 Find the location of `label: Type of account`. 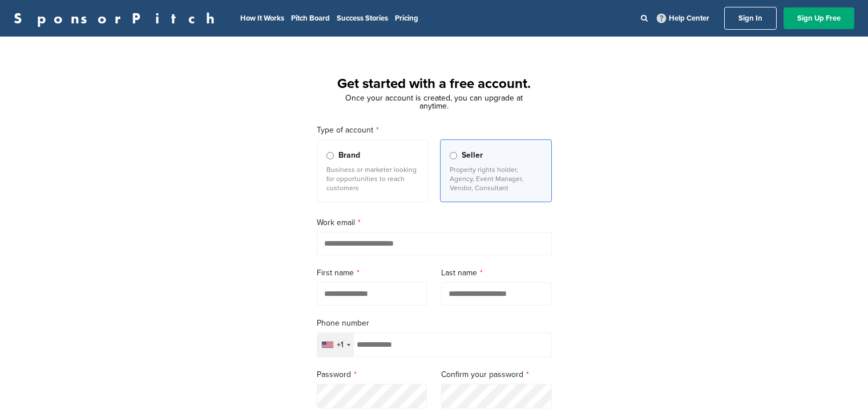

label: Type of account is located at coordinates (434, 130).